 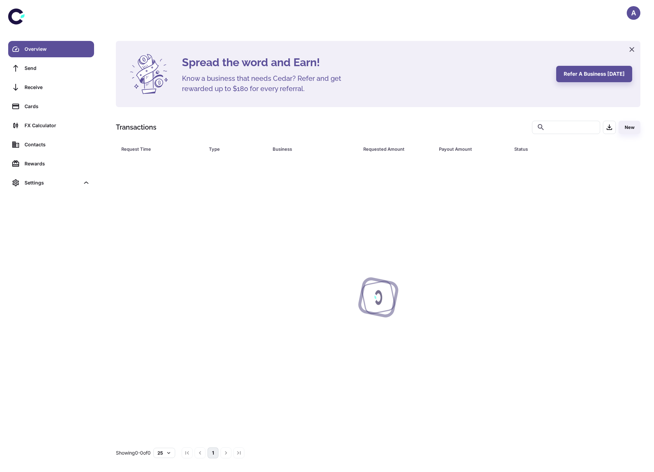 What do you see at coordinates (57, 164) in the screenshot?
I see `div: Rewards` at bounding box center [57, 164].